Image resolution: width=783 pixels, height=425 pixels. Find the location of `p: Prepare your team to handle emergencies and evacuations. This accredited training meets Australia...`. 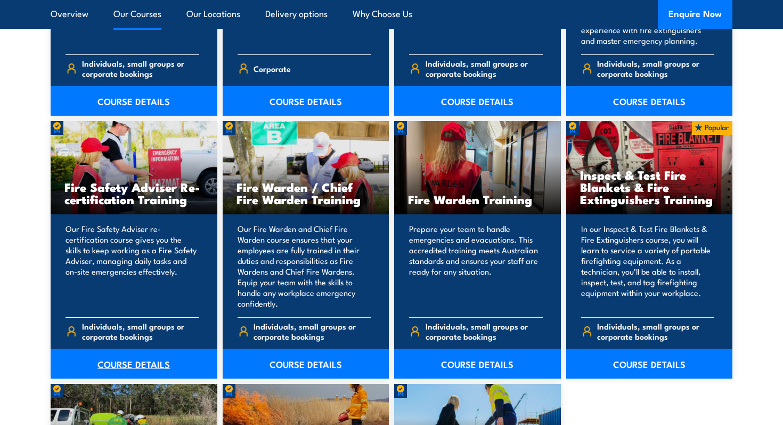

p: Prepare your team to handle emergencies and evacuations. This accredited training meets Australia... is located at coordinates (476, 266).